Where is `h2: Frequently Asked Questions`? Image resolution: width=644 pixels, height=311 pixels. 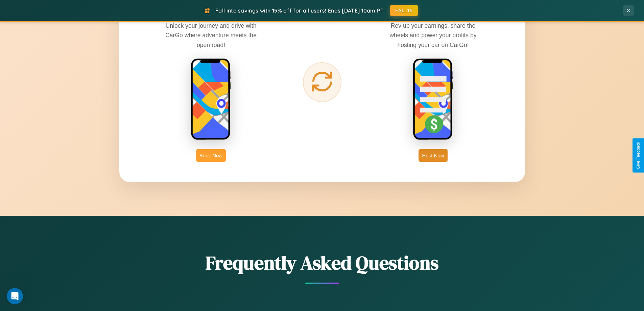
h2: Frequently Asked Questions is located at coordinates (322, 263).